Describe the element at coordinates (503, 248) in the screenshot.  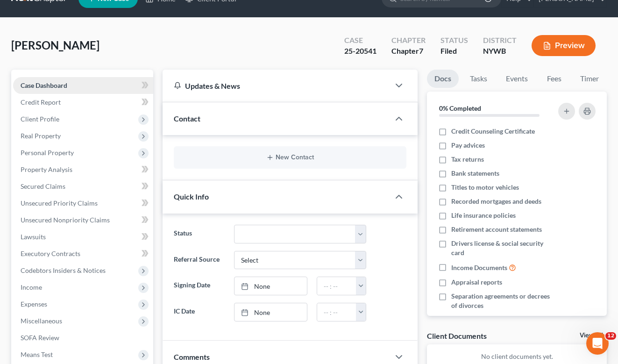
I see `span: Drivers license & social security card` at that location.